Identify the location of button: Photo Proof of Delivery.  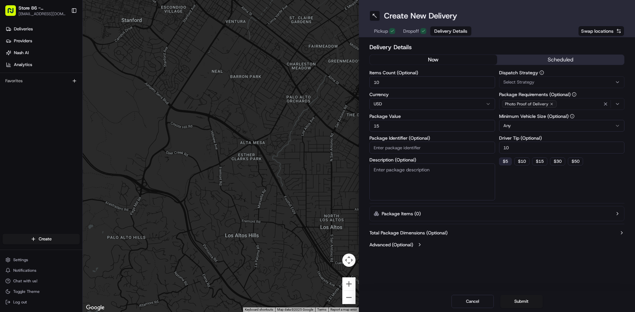
(562, 104).